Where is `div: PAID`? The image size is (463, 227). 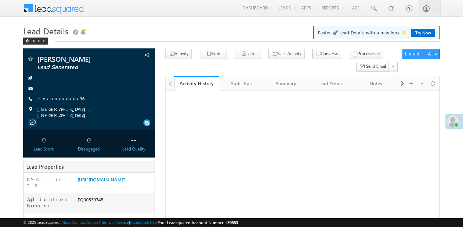 div: PAID is located at coordinates (115, 221).